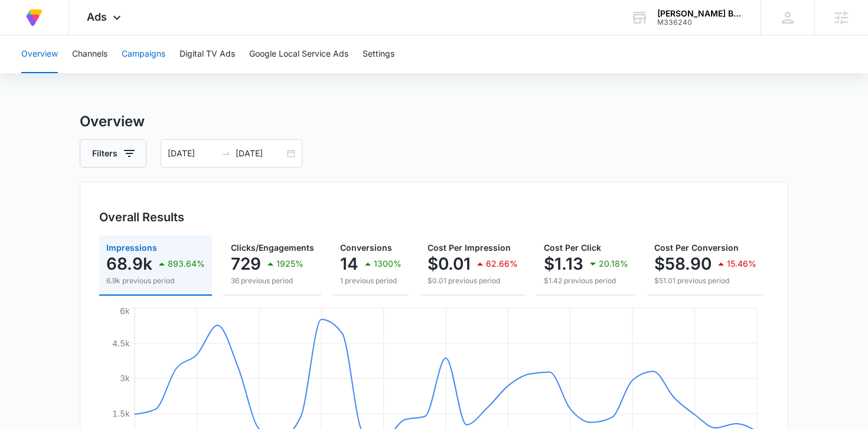 This screenshot has width=868, height=429. What do you see at coordinates (705, 281) in the screenshot?
I see `p: $51.01 previous period` at bounding box center [705, 281].